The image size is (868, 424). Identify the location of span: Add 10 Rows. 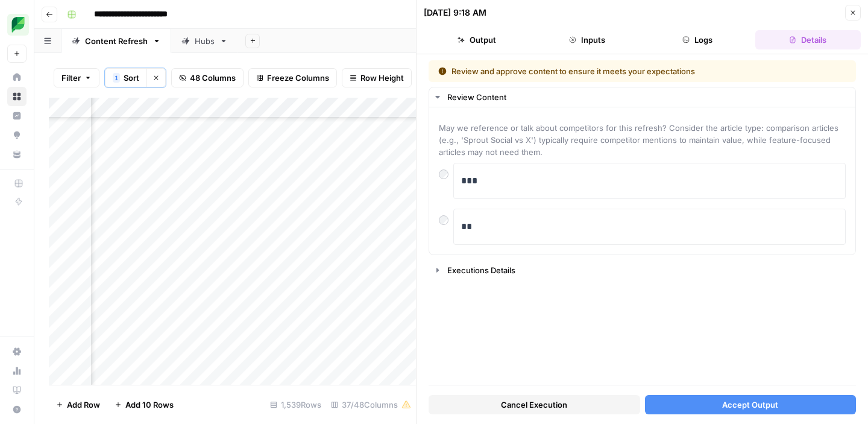
(150, 405).